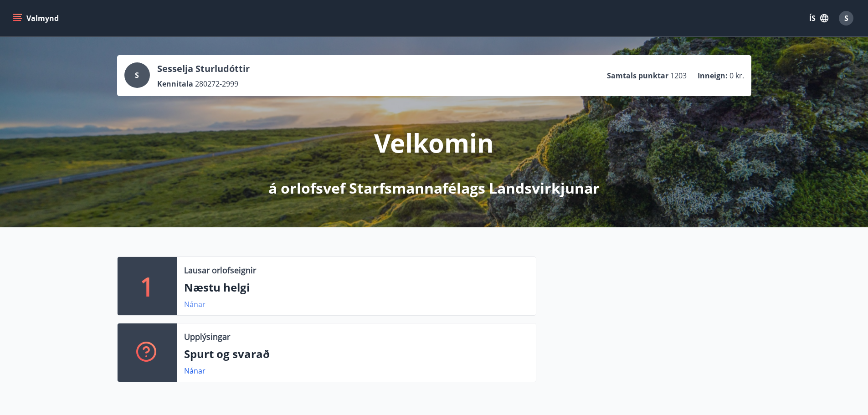 The width and height of the screenshot is (868, 415). I want to click on p: Upplýsingar, so click(207, 337).